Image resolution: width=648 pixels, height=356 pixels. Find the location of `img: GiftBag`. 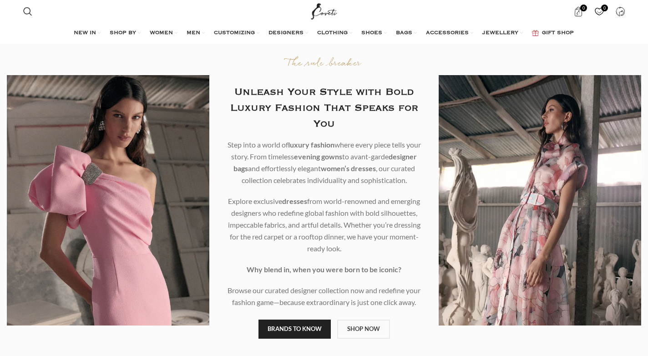

img: GiftBag is located at coordinates (535, 33).